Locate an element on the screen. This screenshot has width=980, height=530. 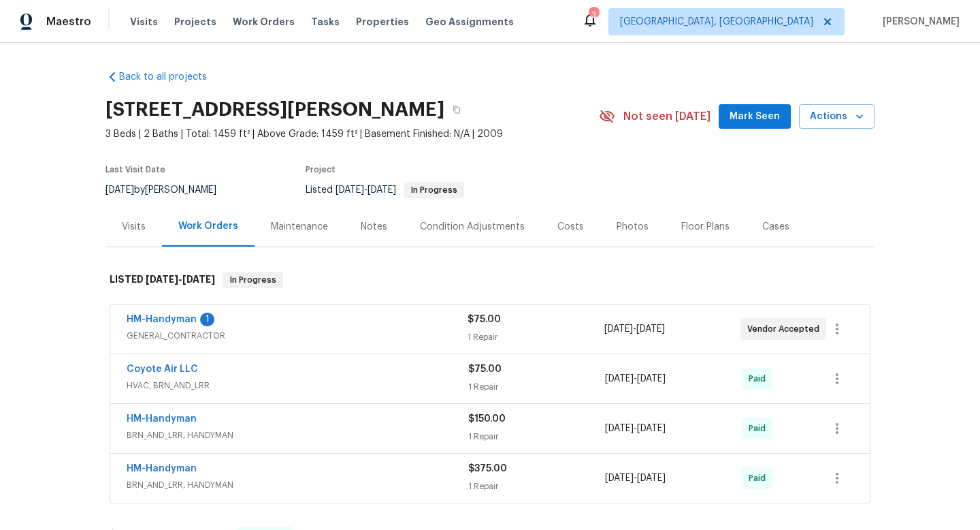
h6: LISTED is located at coordinates (162, 280).